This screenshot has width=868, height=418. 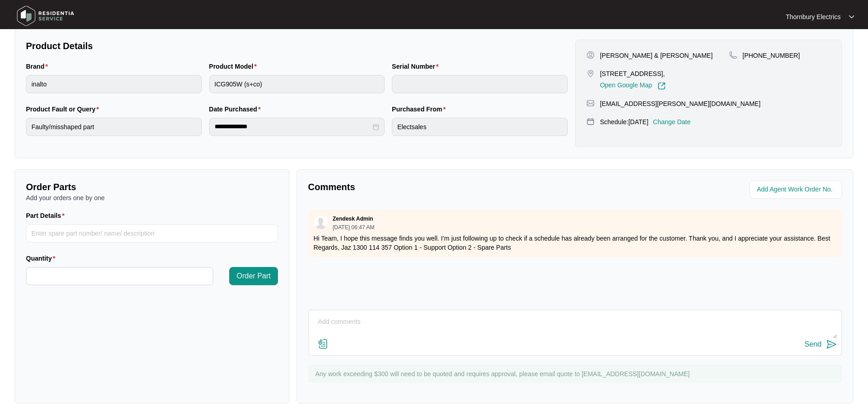 What do you see at coordinates (253, 276) in the screenshot?
I see `button: Order Part` at bounding box center [253, 276].